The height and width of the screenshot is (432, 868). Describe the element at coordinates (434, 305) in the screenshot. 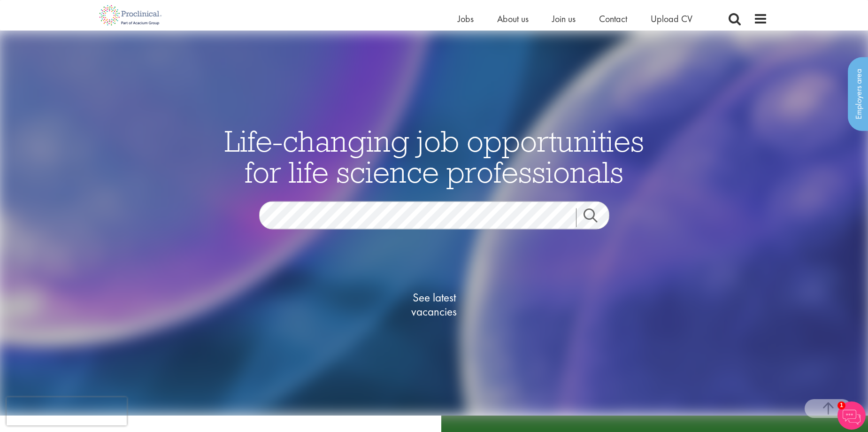

I see `a: See latestvacancies` at that location.